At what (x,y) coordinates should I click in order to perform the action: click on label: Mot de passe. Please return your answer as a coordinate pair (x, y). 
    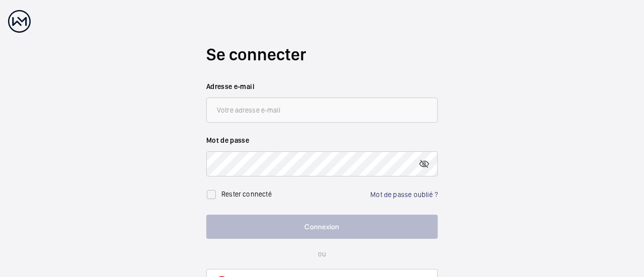
    Looking at the image, I should click on (322, 140).